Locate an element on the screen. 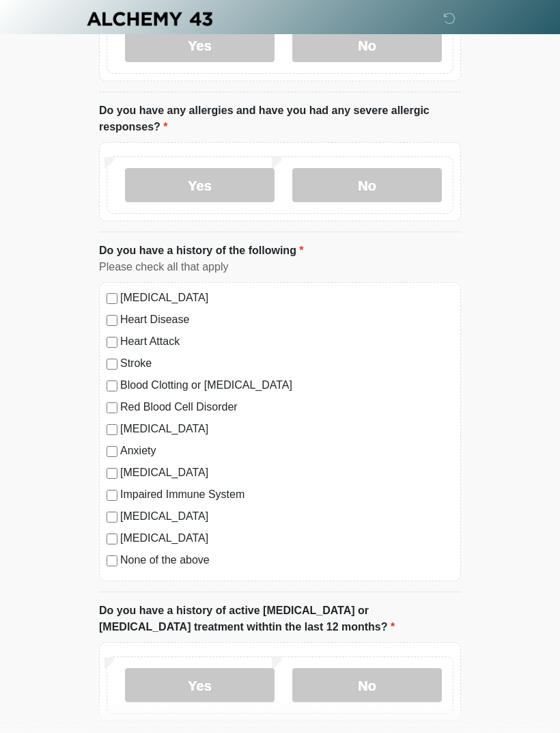 The image size is (560, 733). input: Stroke is located at coordinates (112, 364).